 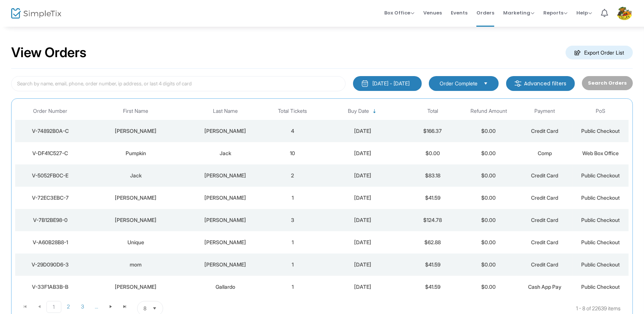 I want to click on th: Total Tickets, so click(x=293, y=111).